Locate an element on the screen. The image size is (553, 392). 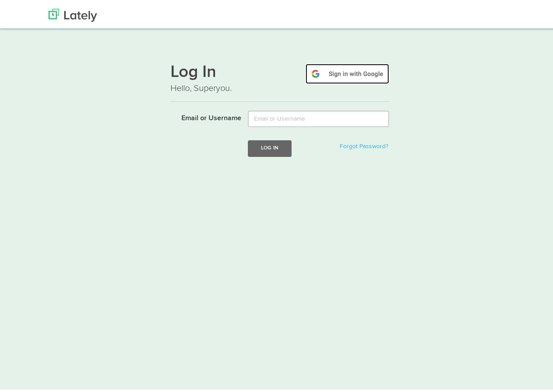
img: Lately is located at coordinates (73, 13).